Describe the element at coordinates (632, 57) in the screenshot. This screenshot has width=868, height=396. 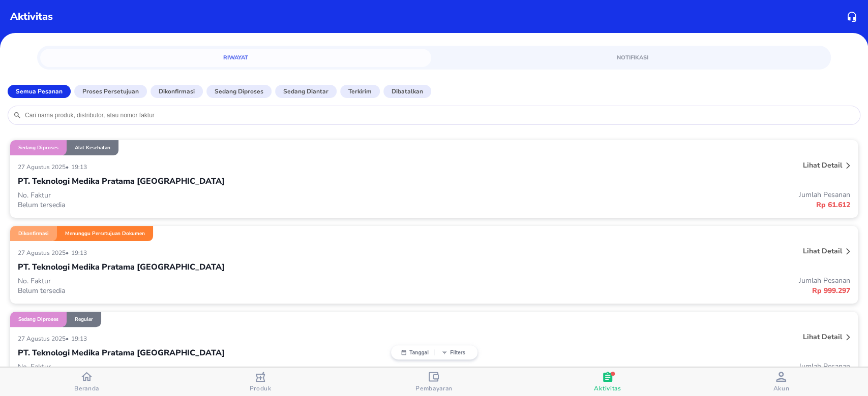
I see `span: Notifikasi` at that location.